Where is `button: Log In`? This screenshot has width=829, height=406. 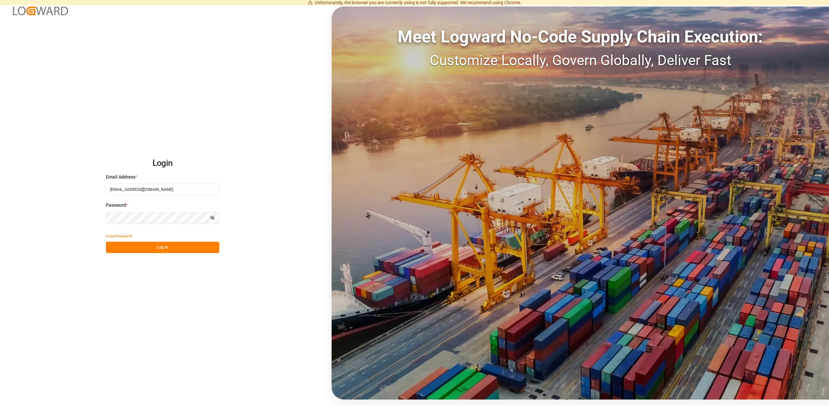 button: Log In is located at coordinates (162, 247).